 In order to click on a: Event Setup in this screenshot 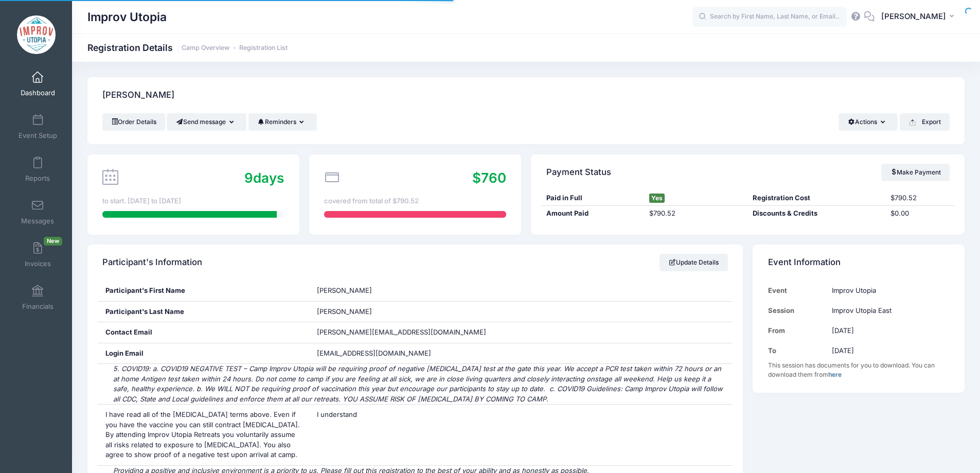, I will do `click(37, 127)`.